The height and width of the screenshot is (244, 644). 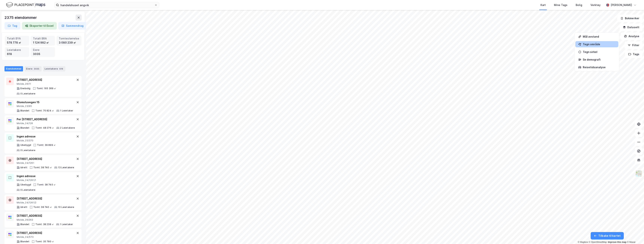 I want to click on div: Verktøy, so click(x=595, y=5).